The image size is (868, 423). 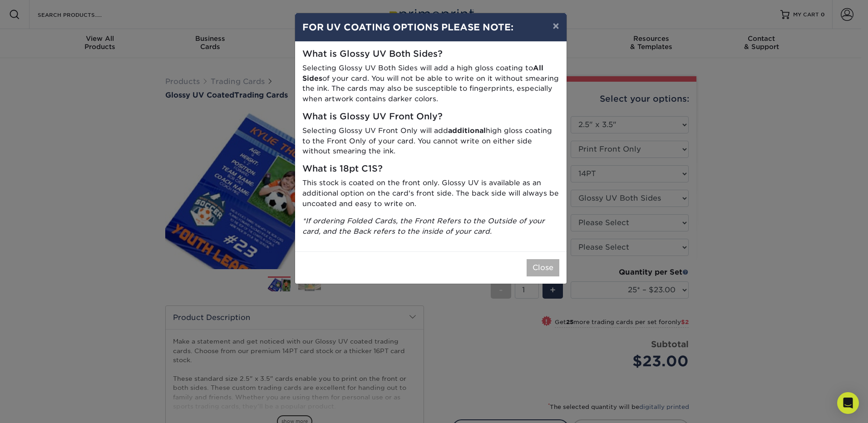 What do you see at coordinates (431, 141) in the screenshot?
I see `p: Selecting Glossy UV Front Only will add high gloss coating to the Front Only of your card. You ca...` at bounding box center [431, 141].